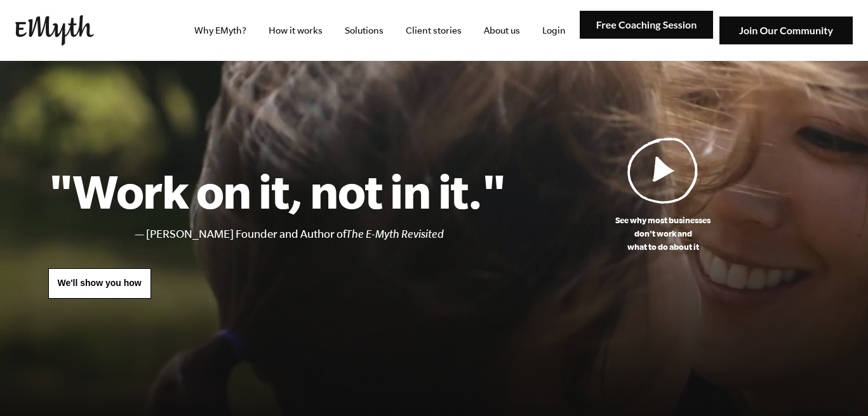  Describe the element at coordinates (663, 170) in the screenshot. I see `img: Play Video` at that location.